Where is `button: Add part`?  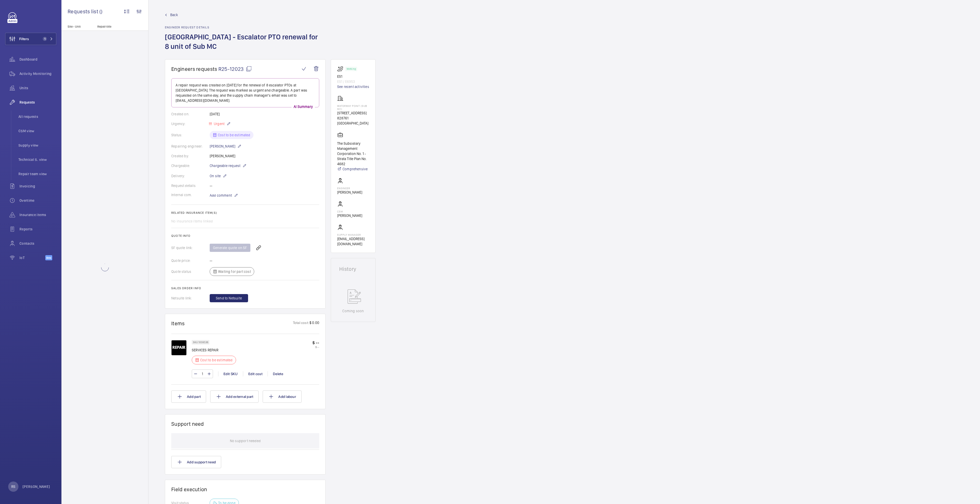 button: Add part is located at coordinates (189, 397).